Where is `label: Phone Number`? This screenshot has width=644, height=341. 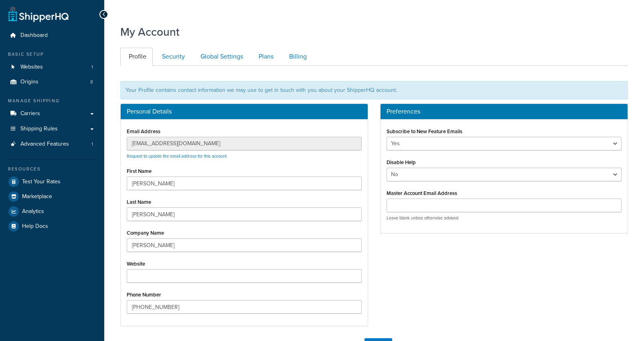
label: Phone Number is located at coordinates (144, 294).